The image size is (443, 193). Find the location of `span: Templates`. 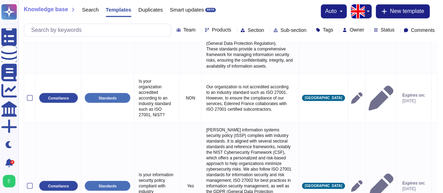

span: Templates is located at coordinates (118, 9).